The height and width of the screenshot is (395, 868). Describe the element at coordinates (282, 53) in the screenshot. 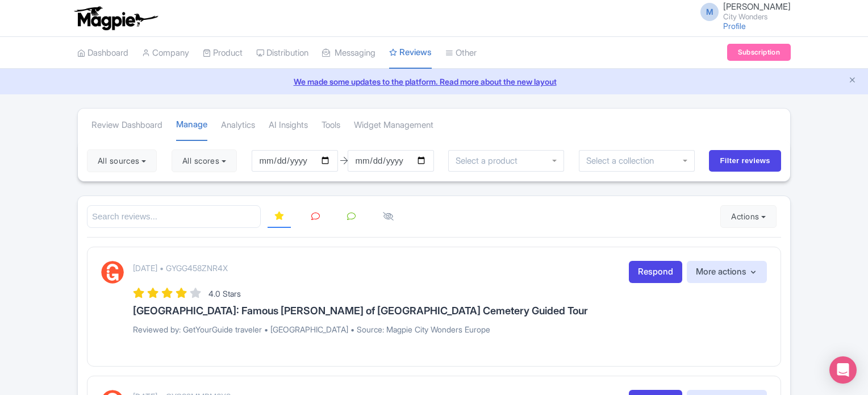

I see `a: Distribution` at that location.